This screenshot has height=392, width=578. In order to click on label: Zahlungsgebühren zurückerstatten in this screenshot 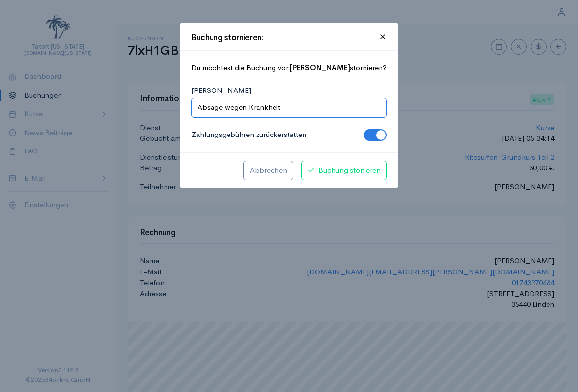, I will do `click(249, 135)`.